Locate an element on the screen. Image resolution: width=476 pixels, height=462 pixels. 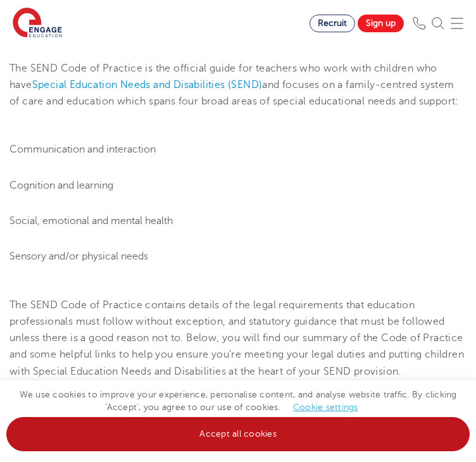
p: The SEND Code of Practice is the official guide for teachers who work with children who have and ... is located at coordinates (238, 84).